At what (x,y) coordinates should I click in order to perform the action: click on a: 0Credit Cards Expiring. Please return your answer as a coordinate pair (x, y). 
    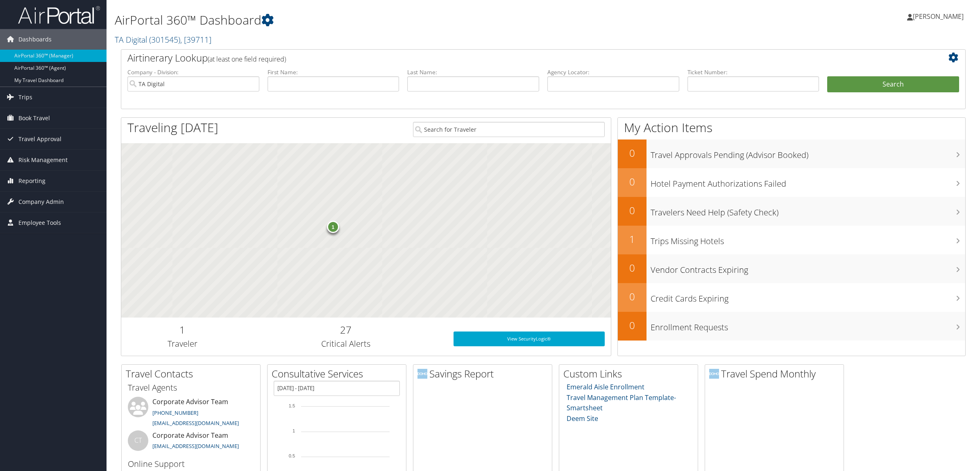
    Looking at the image, I should click on (791, 297).